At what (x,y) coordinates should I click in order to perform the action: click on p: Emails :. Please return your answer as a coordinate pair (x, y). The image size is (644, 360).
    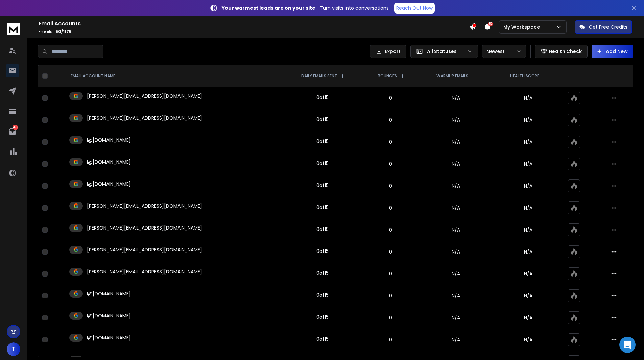
    Looking at the image, I should click on (254, 32).